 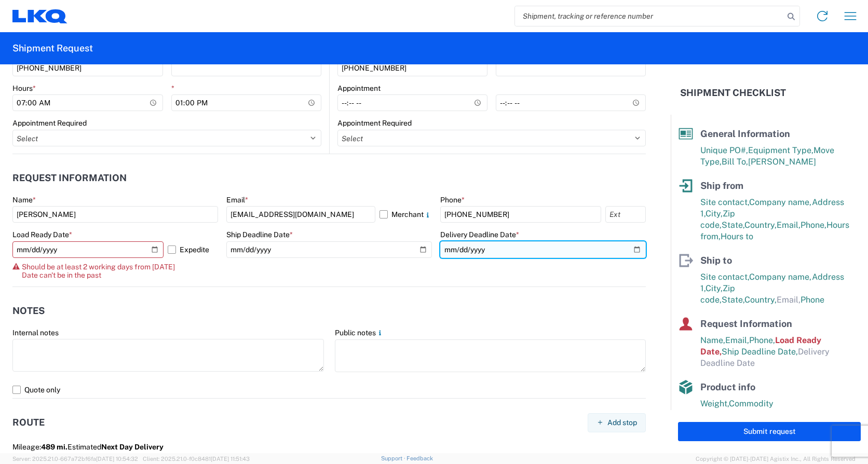 I want to click on span: Hours to, so click(x=736, y=236).